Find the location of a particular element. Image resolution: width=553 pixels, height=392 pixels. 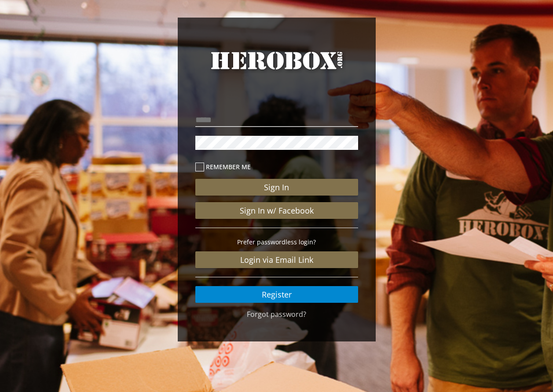

p: Prefer passwordless login? is located at coordinates (277, 242).